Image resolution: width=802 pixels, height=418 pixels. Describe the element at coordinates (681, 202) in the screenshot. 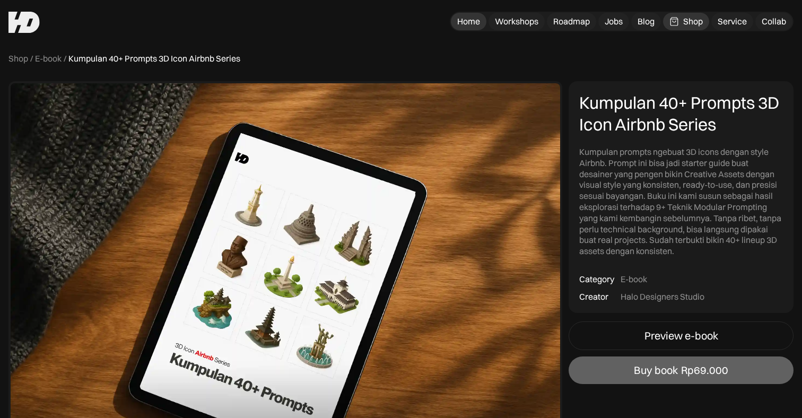

I see `div: Kumpulan prompts ngebuat 3D icons dengan style Airbnb. Prompt ini bisa jadi starter guide buat de...` at that location.